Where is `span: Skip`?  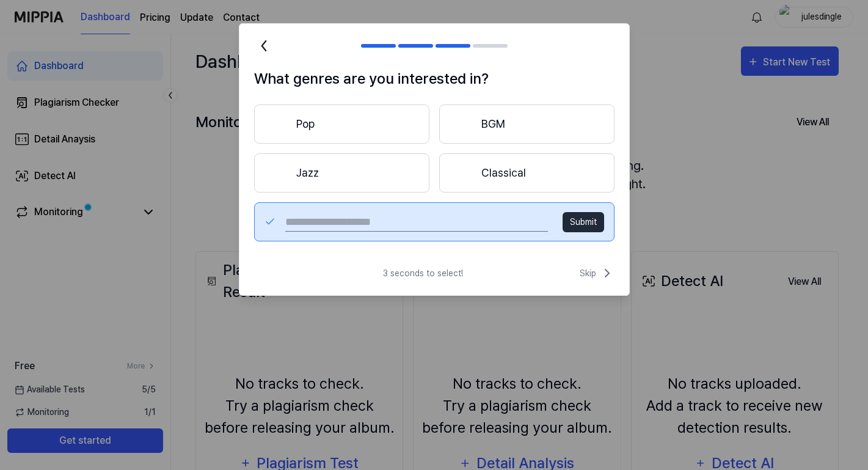 span: Skip is located at coordinates (597, 273).